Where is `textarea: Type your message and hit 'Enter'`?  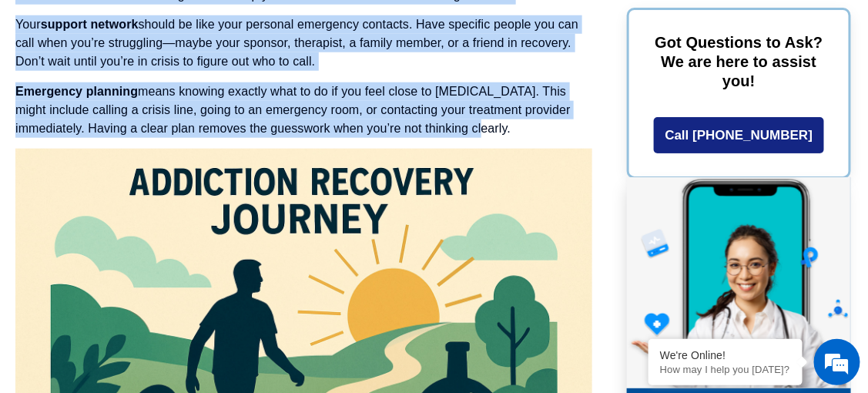
textarea: Type your message and hit 'Enter' is located at coordinates (151, 271).